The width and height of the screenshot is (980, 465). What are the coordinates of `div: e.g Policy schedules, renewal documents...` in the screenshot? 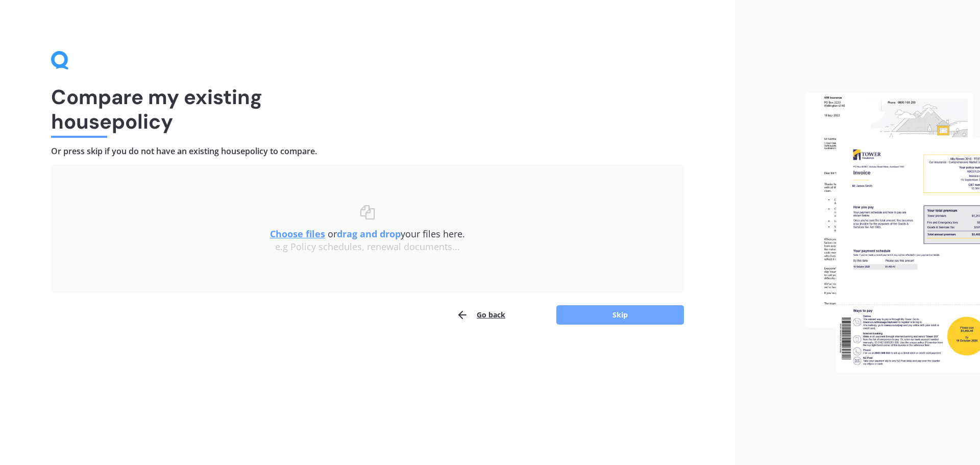 It's located at (368, 247).